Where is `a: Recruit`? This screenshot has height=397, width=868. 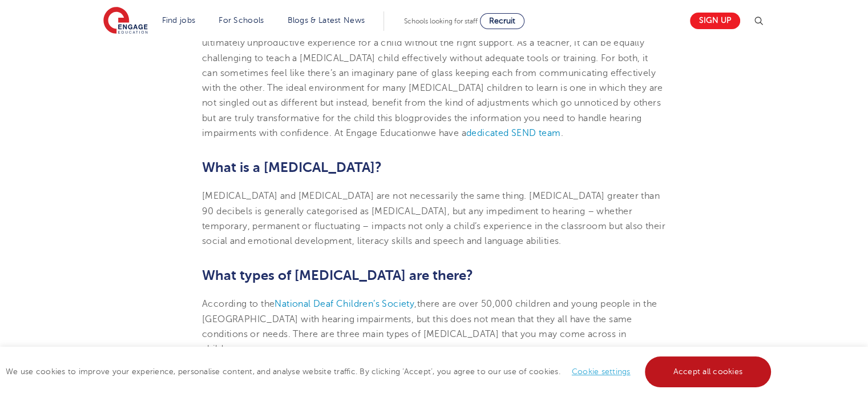 a: Recruit is located at coordinates (502, 21).